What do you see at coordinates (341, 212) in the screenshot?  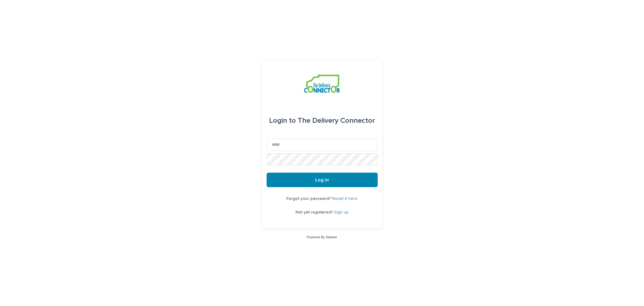 I see `a: Sign up` at bounding box center [341, 212].